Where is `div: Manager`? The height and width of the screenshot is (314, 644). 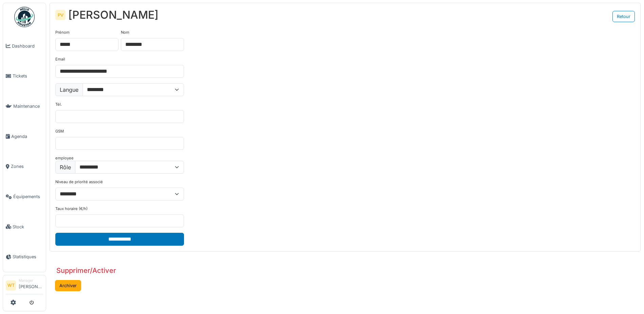
div: Manager is located at coordinates (31, 280).